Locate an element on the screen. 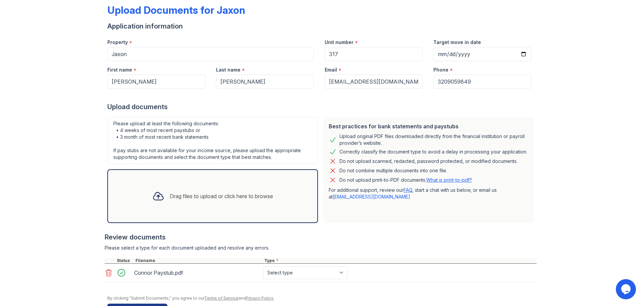  p: Do not upload print-to-PDF documents. is located at coordinates (405, 180).